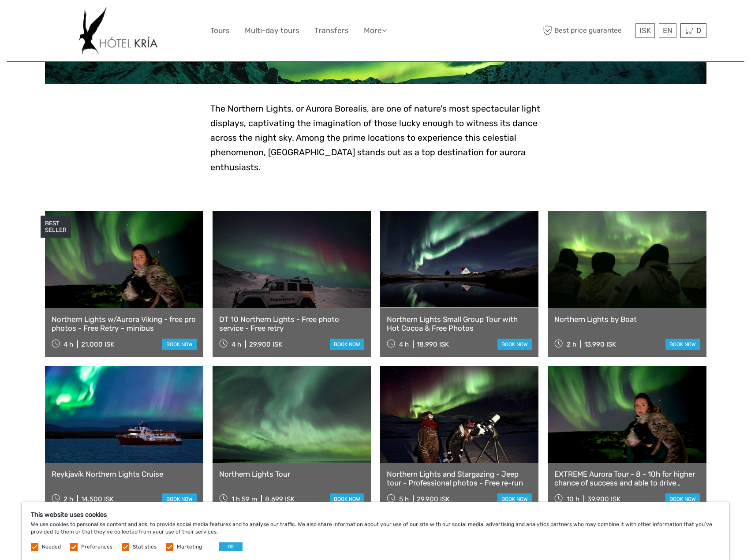  I want to click on a: Northern Lights Small Group Tour with Hot Cocoa & Free Photos, so click(459, 324).